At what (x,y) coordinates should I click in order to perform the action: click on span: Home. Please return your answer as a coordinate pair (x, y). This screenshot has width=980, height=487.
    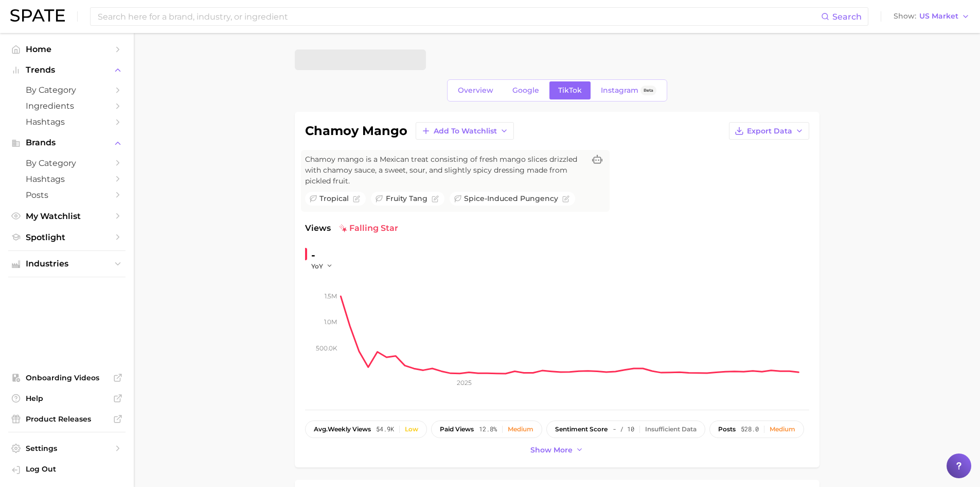
    Looking at the image, I should click on (67, 49).